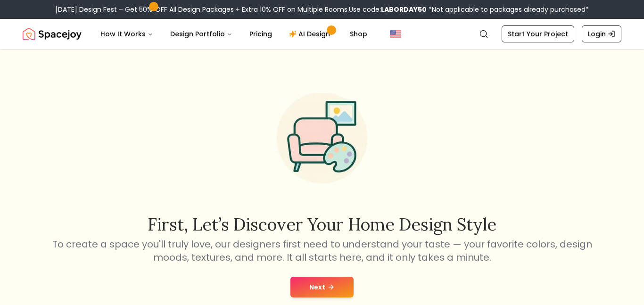 This screenshot has height=305, width=644. What do you see at coordinates (322, 287) in the screenshot?
I see `button: Next` at bounding box center [322, 287].